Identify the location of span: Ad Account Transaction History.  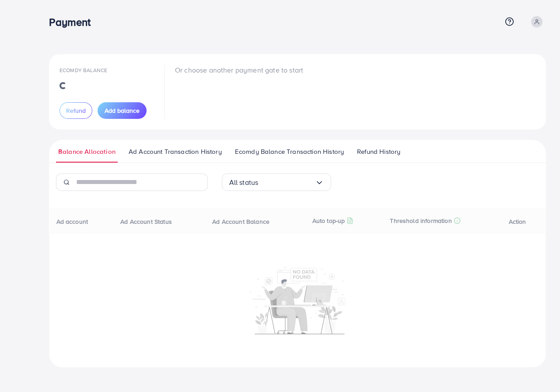
(175, 151).